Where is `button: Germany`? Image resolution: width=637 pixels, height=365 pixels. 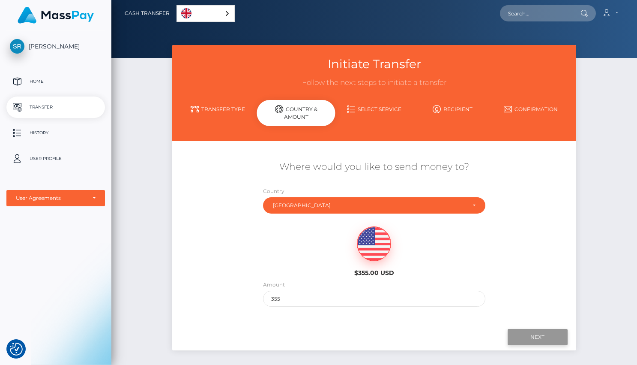 button: Germany is located at coordinates (375, 205).